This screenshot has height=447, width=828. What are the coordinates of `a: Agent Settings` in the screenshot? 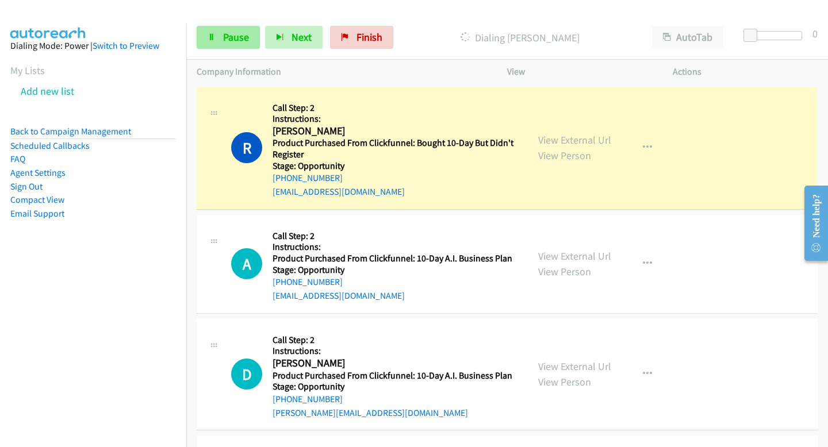 It's located at (38, 172).